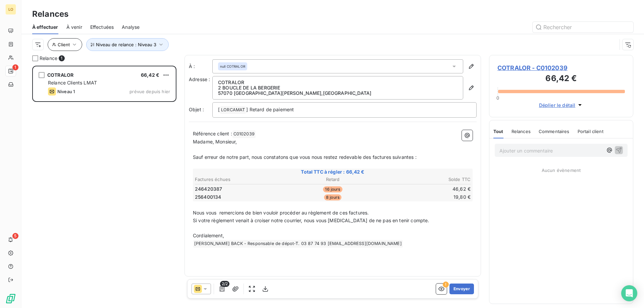  Describe the element at coordinates (208, 197) in the screenshot. I see `span: 256400134` at that location.